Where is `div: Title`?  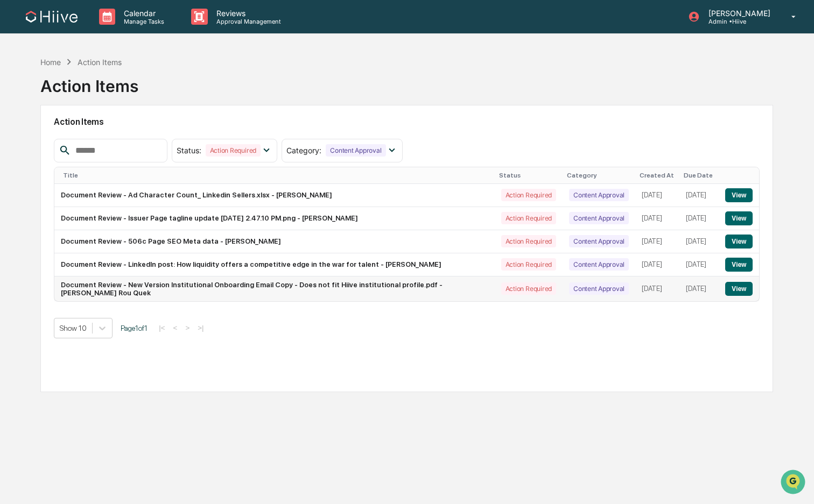 div: Title is located at coordinates (276, 176).